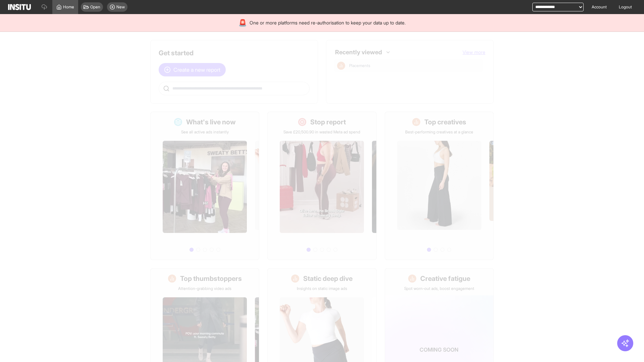  Describe the element at coordinates (20, 7) in the screenshot. I see `img: Logo` at that location.